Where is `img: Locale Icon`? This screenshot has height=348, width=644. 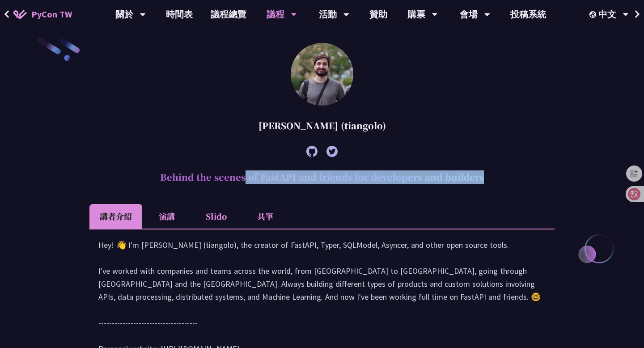 img: Locale Icon is located at coordinates (594, 14).